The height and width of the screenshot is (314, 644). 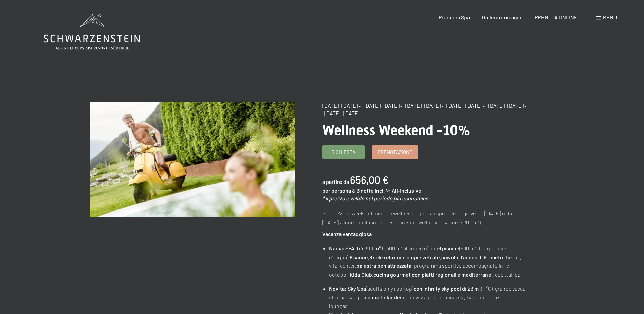 I want to click on span: Premium Spa, so click(x=454, y=17).